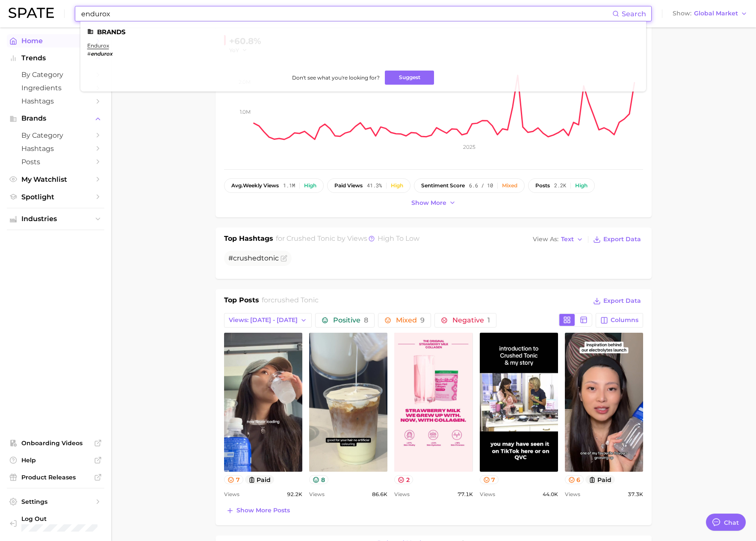 The height and width of the screenshot is (541, 756). What do you see at coordinates (248, 239) in the screenshot?
I see `h1: Top Hashtags` at bounding box center [248, 239].